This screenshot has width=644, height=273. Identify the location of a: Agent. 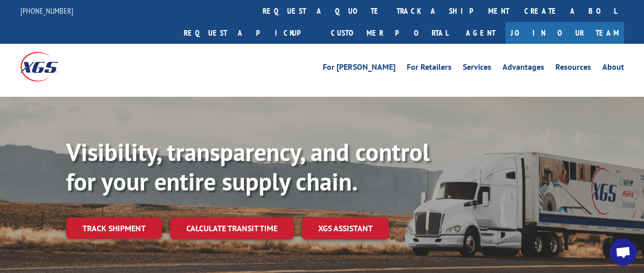
(481, 33).